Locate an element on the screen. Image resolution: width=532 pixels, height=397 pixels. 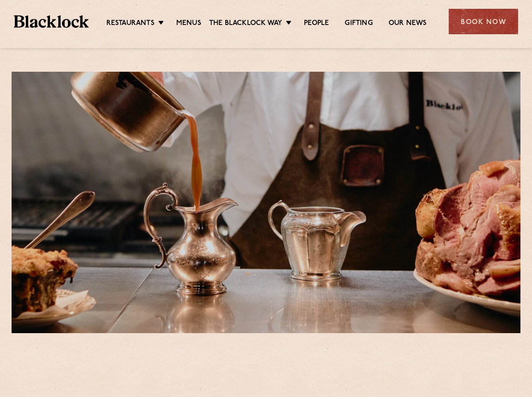
a: Gifting is located at coordinates (359, 24).